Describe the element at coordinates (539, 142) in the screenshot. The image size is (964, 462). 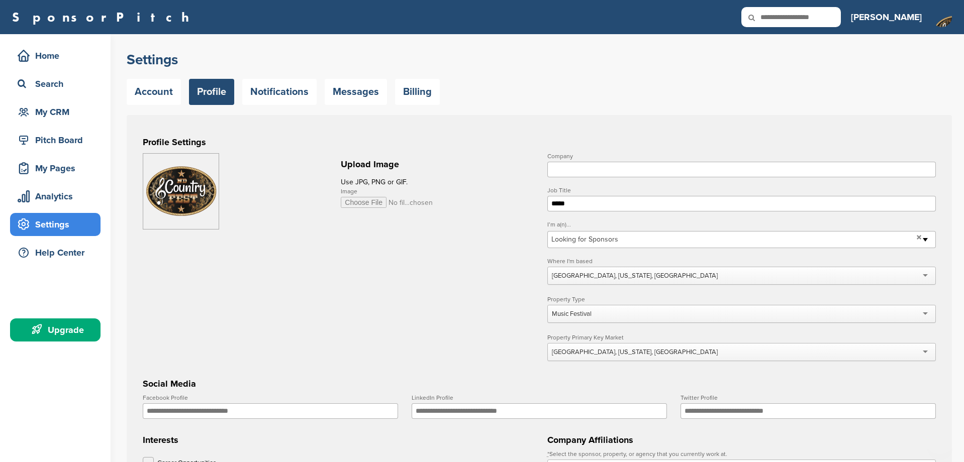
I see `h3: Profile Settings` at that location.